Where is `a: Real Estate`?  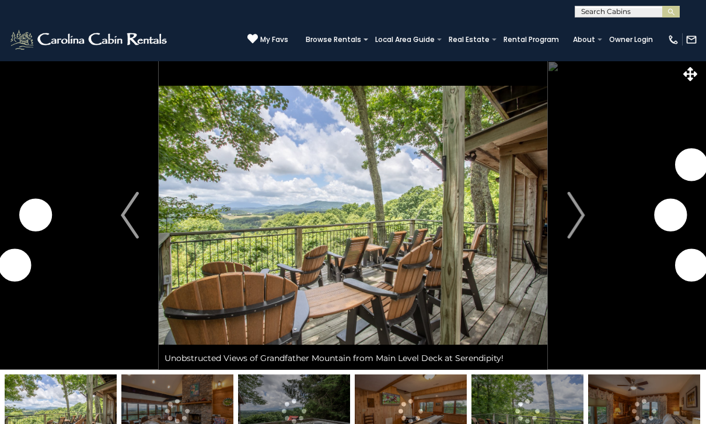
a: Real Estate is located at coordinates (469, 40).